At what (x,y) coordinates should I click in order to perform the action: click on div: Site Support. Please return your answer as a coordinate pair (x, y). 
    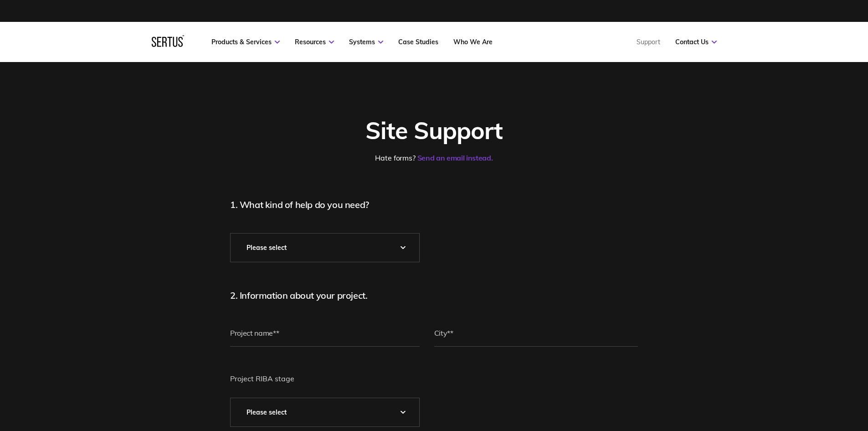
    Looking at the image, I should click on (434, 130).